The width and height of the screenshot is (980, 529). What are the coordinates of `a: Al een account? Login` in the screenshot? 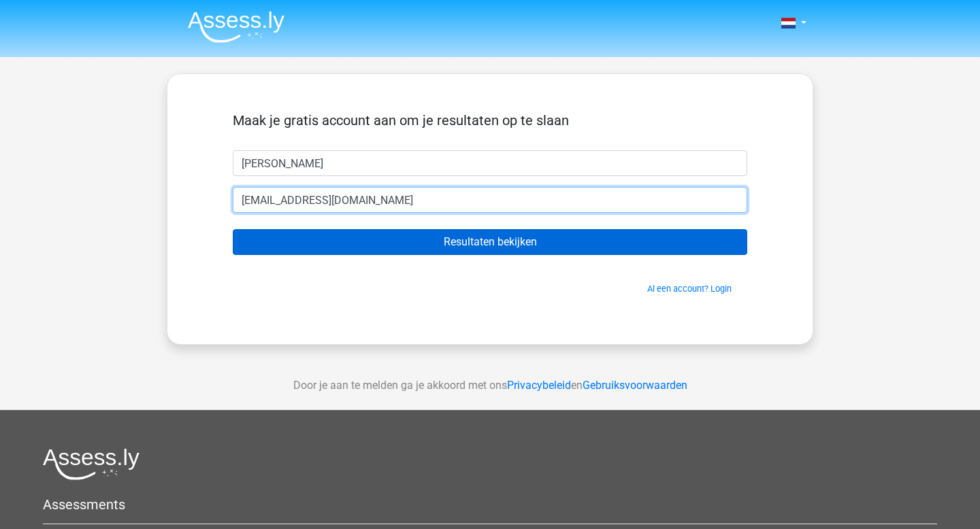 It's located at (689, 289).